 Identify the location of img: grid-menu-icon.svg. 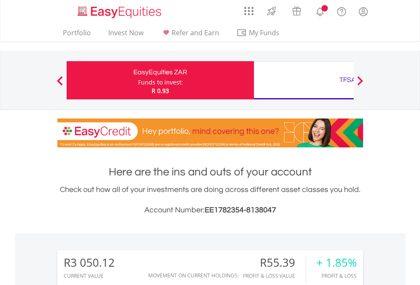
(249, 11).